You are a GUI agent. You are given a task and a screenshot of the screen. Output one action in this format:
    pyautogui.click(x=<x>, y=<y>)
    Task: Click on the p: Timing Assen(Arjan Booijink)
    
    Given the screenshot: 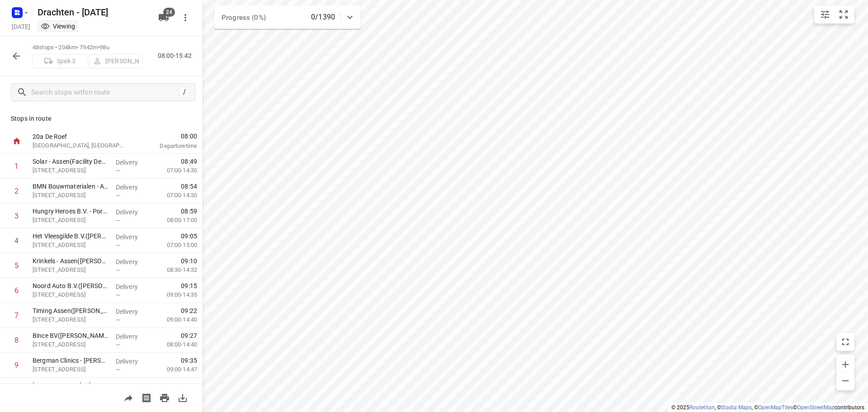 What is the action you would take?
    pyautogui.click(x=70, y=310)
    